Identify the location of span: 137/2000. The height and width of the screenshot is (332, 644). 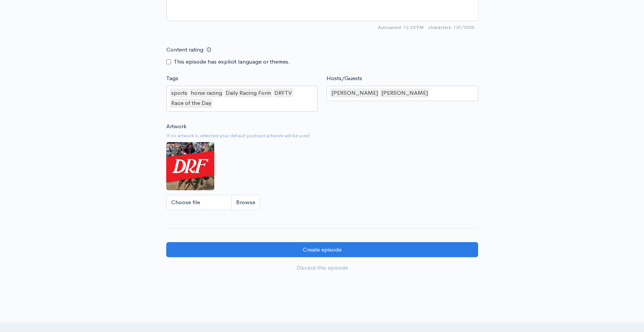
(451, 27).